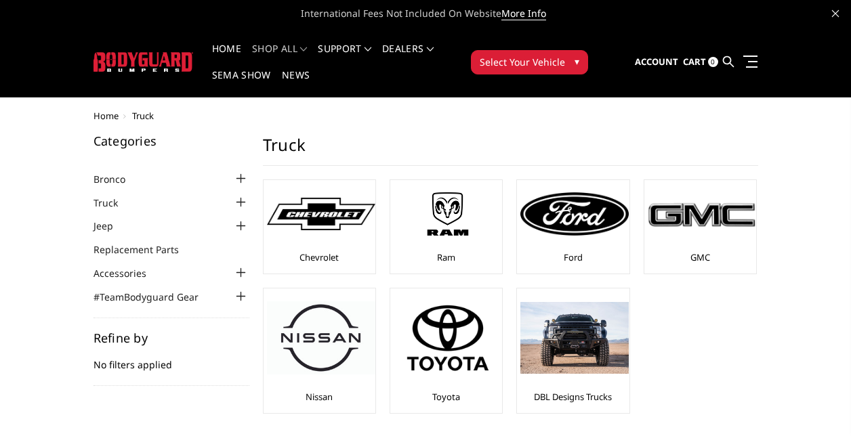 The width and height of the screenshot is (851, 436). I want to click on a: #TeamBodyguard Gear, so click(154, 297).